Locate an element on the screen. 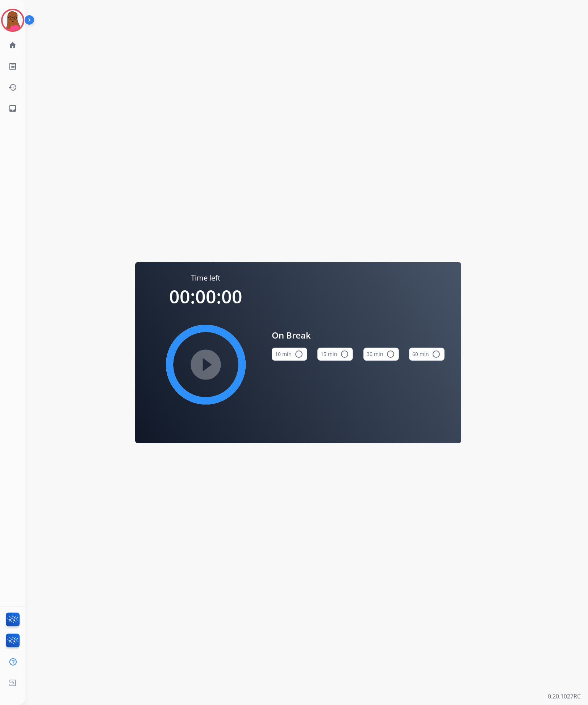 The width and height of the screenshot is (588, 705). span: Time left is located at coordinates (205, 278).